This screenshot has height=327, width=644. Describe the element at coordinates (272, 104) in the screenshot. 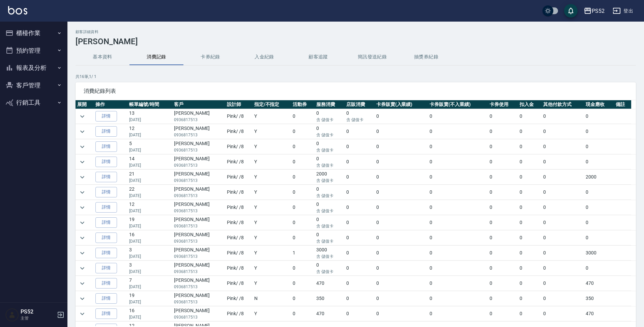

I see `th: 指定/不指定` at that location.